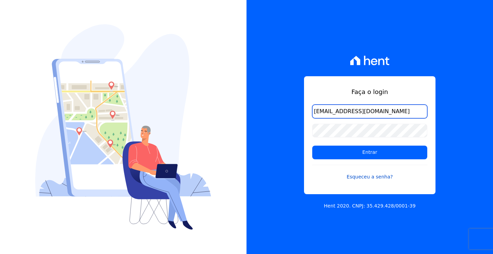 Image resolution: width=493 pixels, height=254 pixels. I want to click on img: Login, so click(123, 127).